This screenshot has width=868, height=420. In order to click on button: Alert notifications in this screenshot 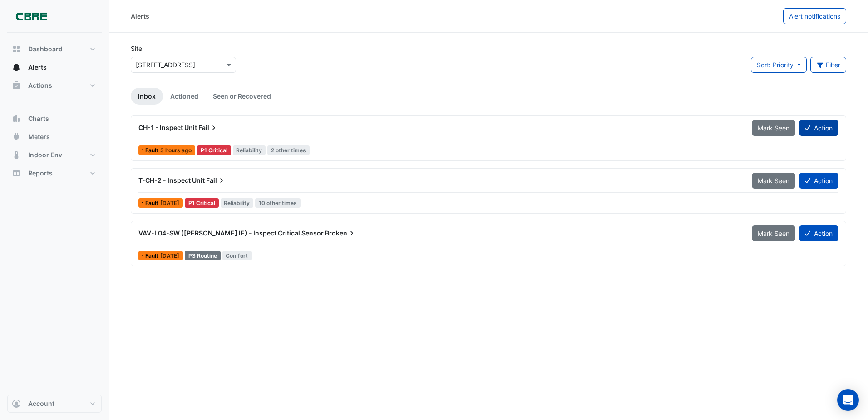, I will do `click(814, 16)`.